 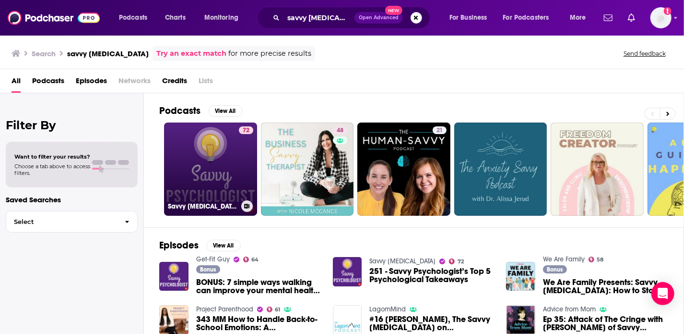 I want to click on div: Search podcasts, credits, & more..., so click(x=353, y=18).